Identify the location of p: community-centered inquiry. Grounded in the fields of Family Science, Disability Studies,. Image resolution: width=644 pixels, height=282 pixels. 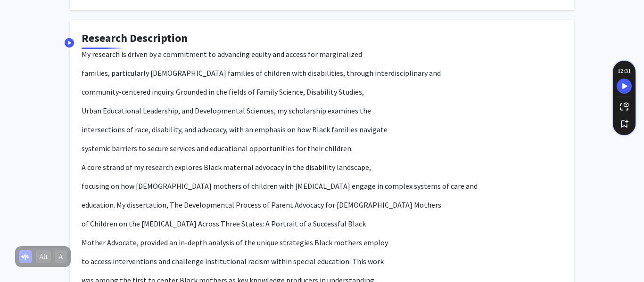
(322, 92).